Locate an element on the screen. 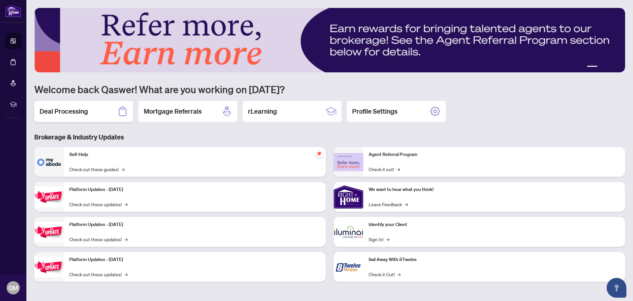 This screenshot has height=301, width=633. p: Agent Referral Program is located at coordinates (495, 154).